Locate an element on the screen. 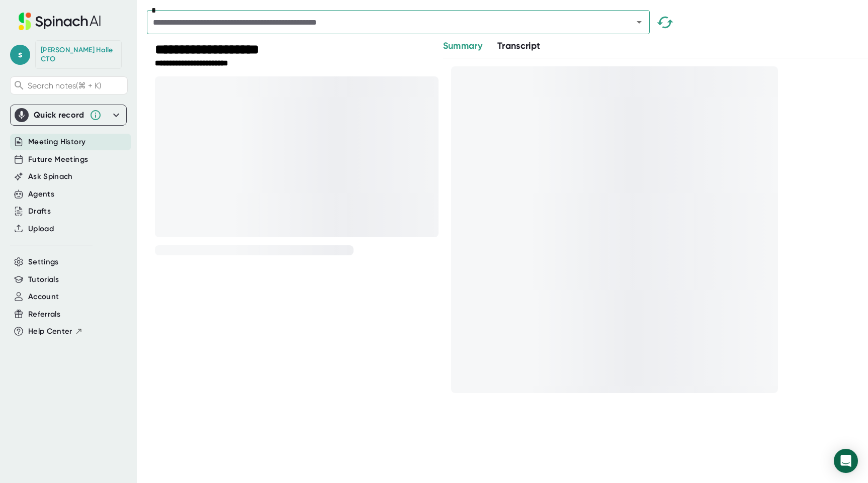 Image resolution: width=868 pixels, height=483 pixels. span: Account is located at coordinates (43, 296).